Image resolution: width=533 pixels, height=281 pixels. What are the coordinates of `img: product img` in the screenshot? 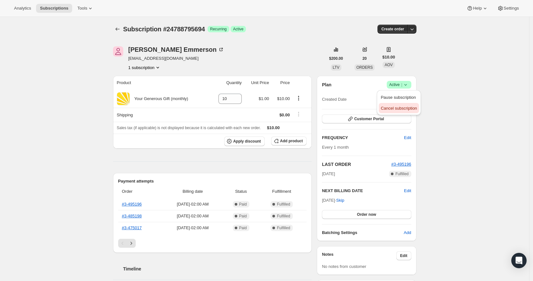 It's located at (123, 99).